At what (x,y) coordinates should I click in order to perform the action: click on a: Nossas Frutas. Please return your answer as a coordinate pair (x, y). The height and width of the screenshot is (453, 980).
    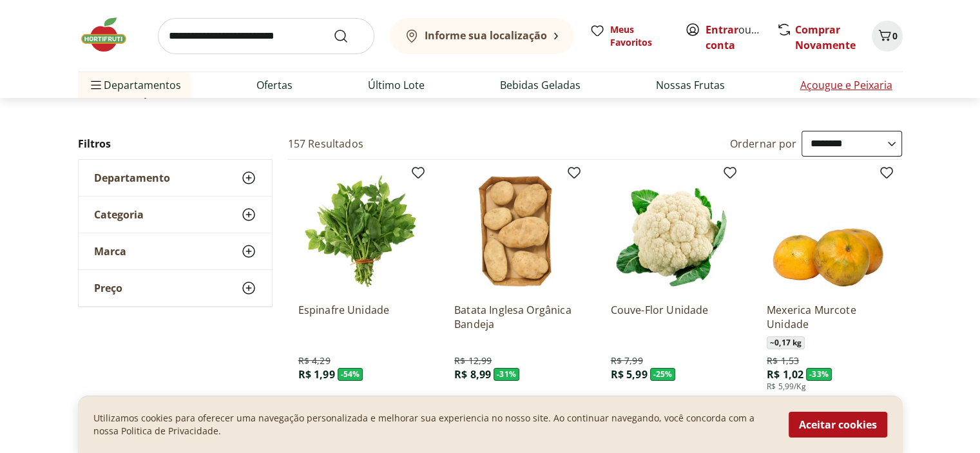
    Looking at the image, I should click on (690, 85).